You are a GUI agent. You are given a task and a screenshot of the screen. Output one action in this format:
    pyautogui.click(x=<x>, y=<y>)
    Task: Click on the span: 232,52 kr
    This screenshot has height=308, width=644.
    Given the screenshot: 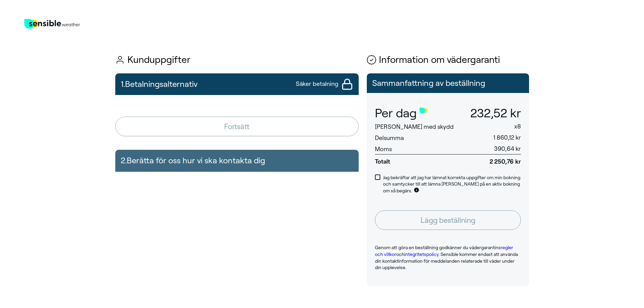 What is the action you would take?
    pyautogui.click(x=496, y=113)
    